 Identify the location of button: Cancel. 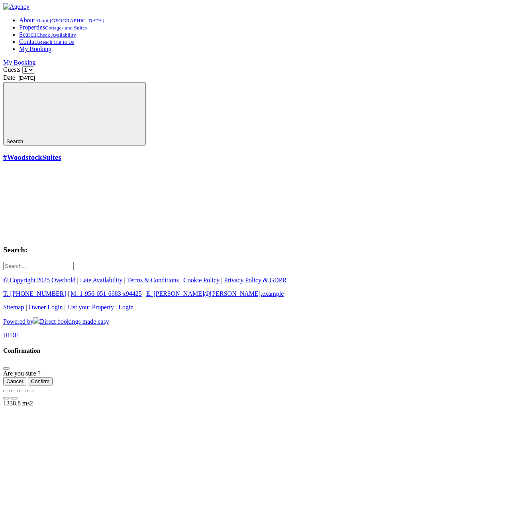
(15, 381).